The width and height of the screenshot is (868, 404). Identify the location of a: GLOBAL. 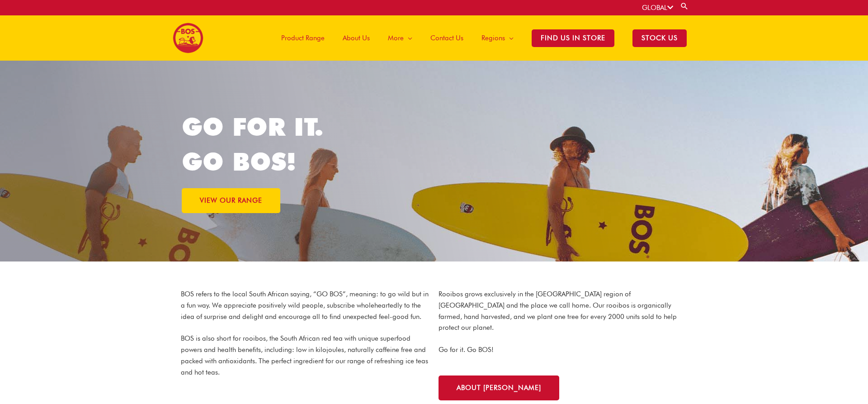
(657, 8).